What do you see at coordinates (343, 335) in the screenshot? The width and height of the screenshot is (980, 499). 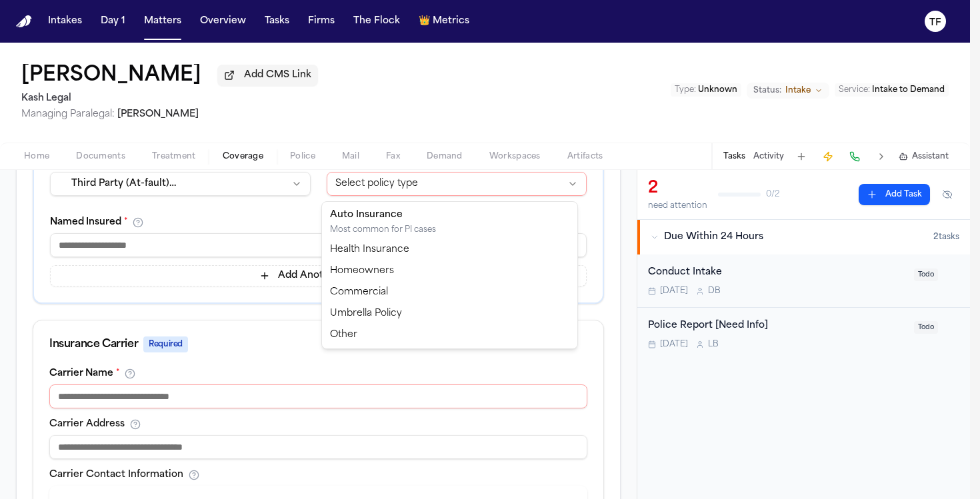 I see `span: Other` at bounding box center [343, 335].